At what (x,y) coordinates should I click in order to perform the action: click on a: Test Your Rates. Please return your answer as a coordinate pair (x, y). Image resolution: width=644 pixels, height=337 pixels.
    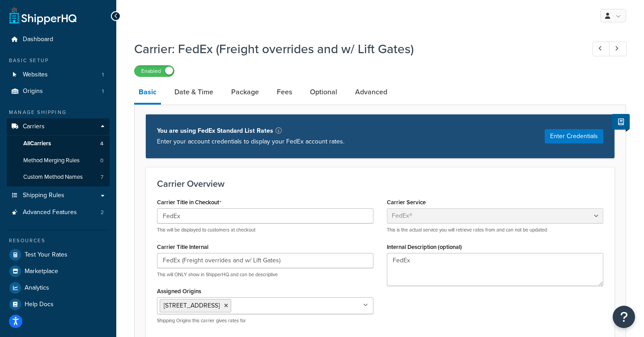
    Looking at the image, I should click on (58, 255).